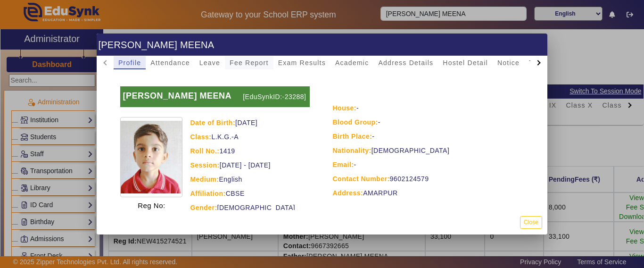  I want to click on p: [EduSynkID:-23288], so click(275, 97).